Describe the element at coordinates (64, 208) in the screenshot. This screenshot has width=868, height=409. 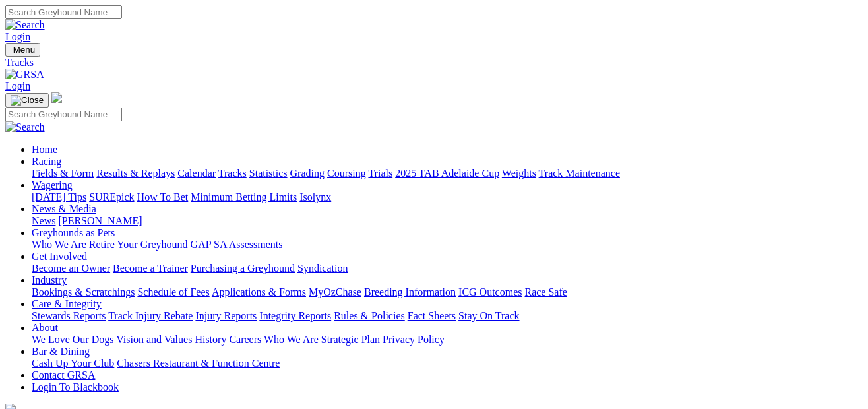
I see `a: News & Media` at that location.